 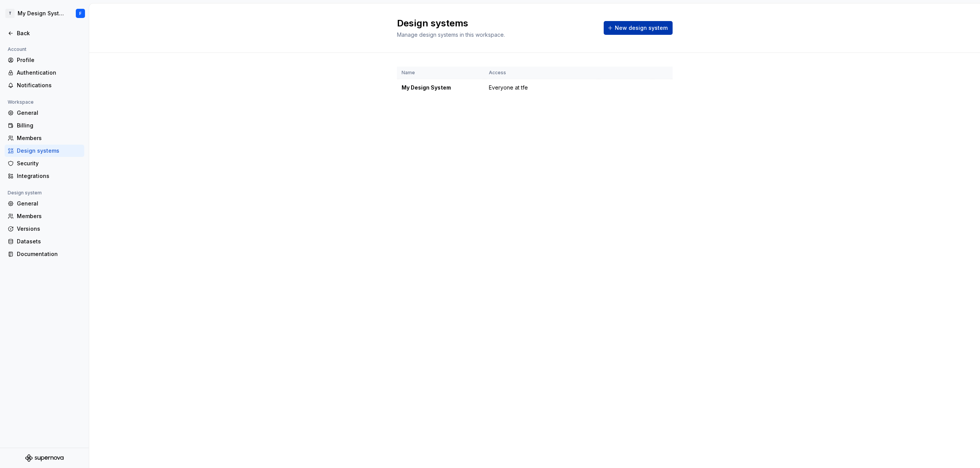 I want to click on a: Documentation, so click(x=45, y=254).